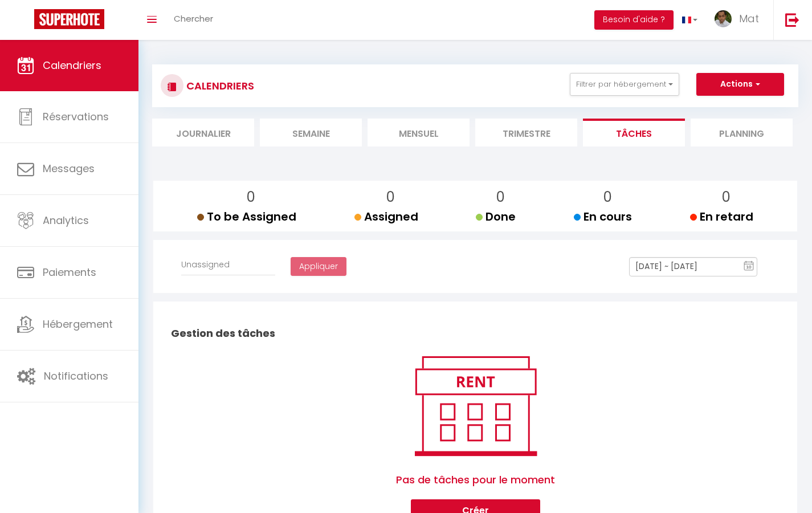 The width and height of the screenshot is (812, 513). I want to click on span: Mat, so click(749, 18).